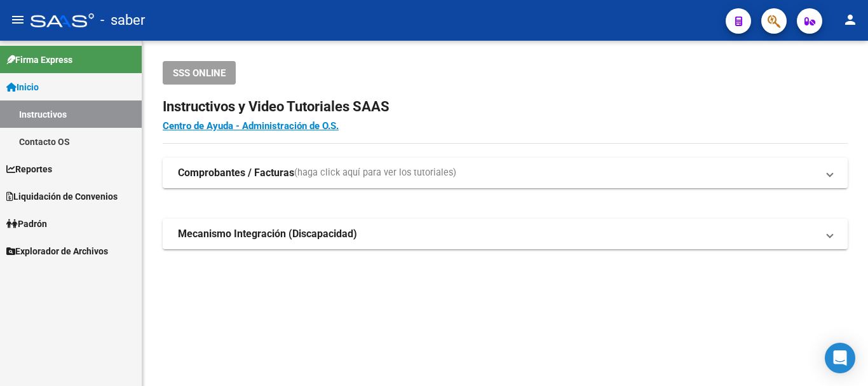 The height and width of the screenshot is (386, 868). Describe the element at coordinates (199, 73) in the screenshot. I see `span: SSS ONLINE` at that location.